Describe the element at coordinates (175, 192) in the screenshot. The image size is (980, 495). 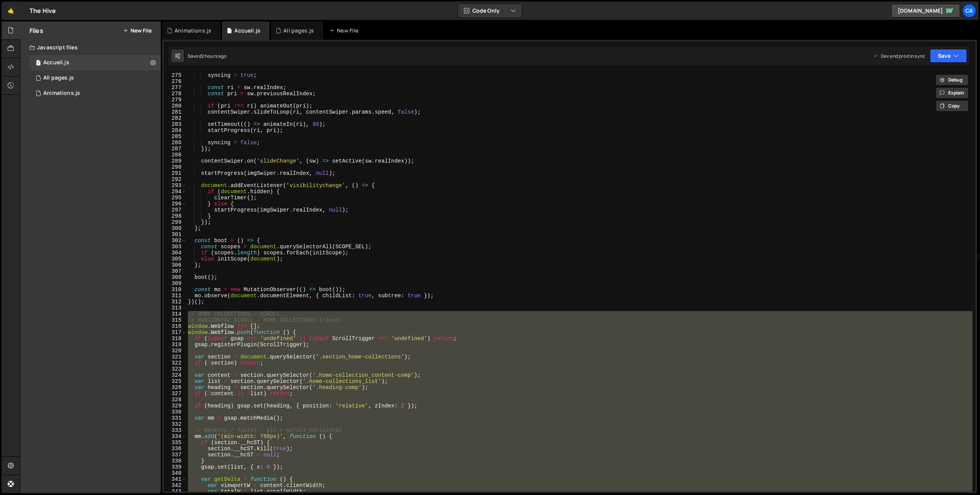
I see `div: 294` at that location.